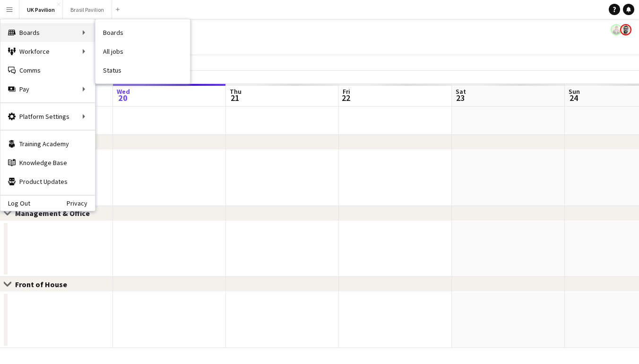  What do you see at coordinates (574, 92) in the screenshot?
I see `span: Sun` at bounding box center [574, 92].